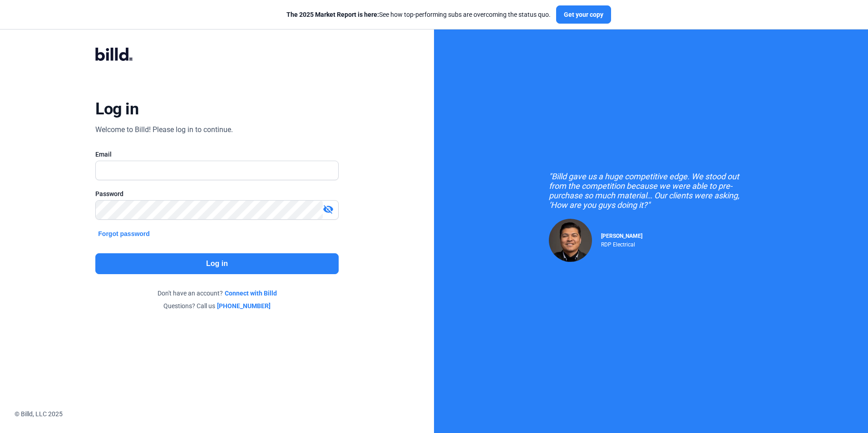 This screenshot has height=433, width=868. Describe the element at coordinates (570, 240) in the screenshot. I see `img: Raul Pacheco` at that location.